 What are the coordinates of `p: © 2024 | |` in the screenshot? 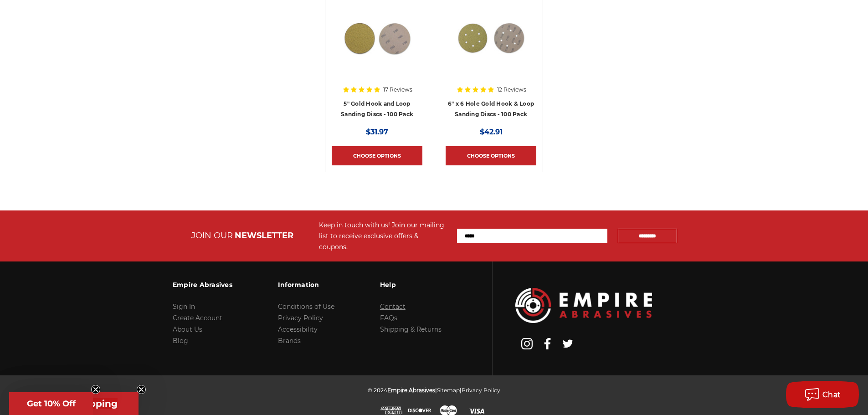 It's located at (434, 390).